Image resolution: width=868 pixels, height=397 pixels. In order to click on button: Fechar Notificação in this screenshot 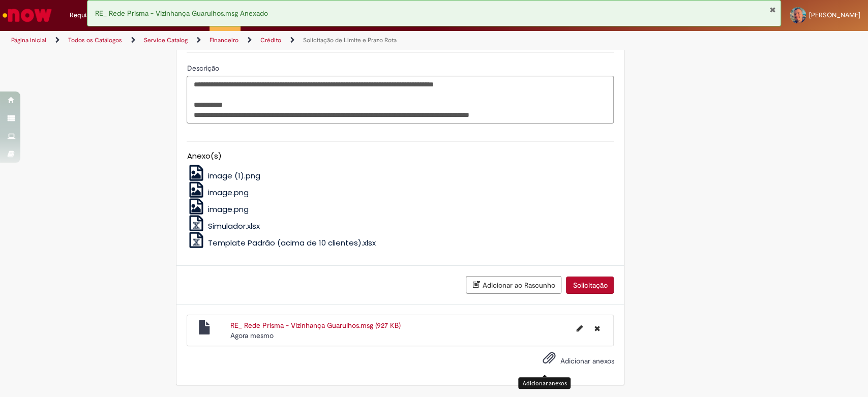, I will do `click(772, 10)`.